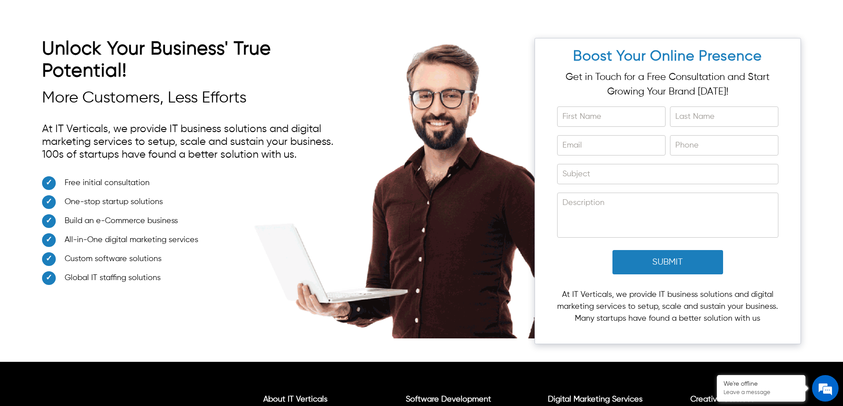 The image size is (843, 406). Describe the element at coordinates (86, 156) in the screenshot. I see `span: We are offline. Please leave us a message.` at that location.